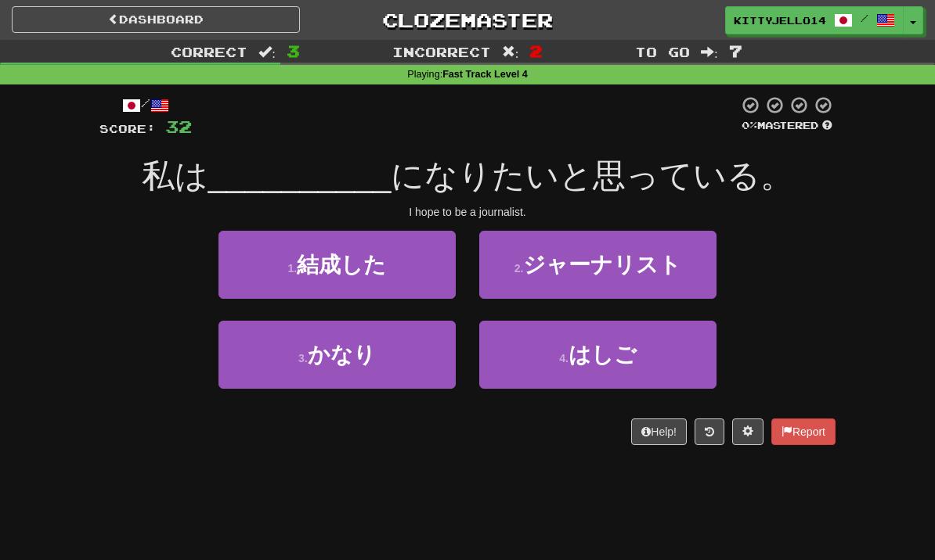 The height and width of the screenshot is (560, 935). What do you see at coordinates (484, 74) in the screenshot?
I see `strong: Fast Track Level 4` at bounding box center [484, 74].